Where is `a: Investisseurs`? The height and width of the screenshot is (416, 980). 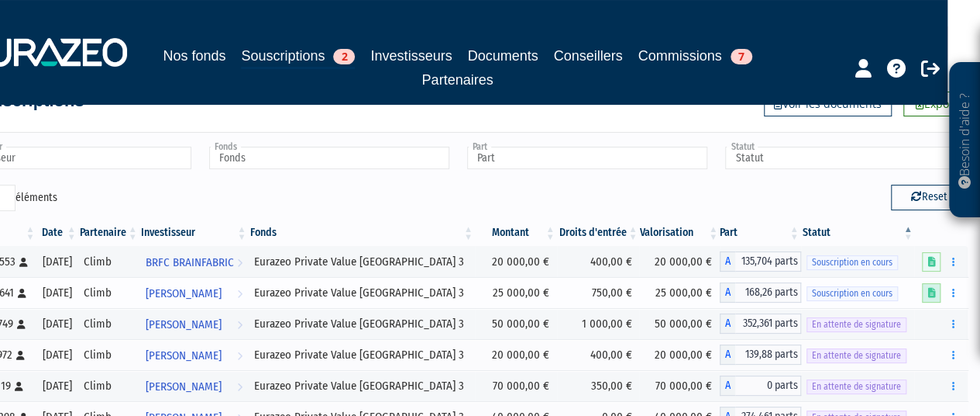 a: Investisseurs is located at coordinates (411, 56).